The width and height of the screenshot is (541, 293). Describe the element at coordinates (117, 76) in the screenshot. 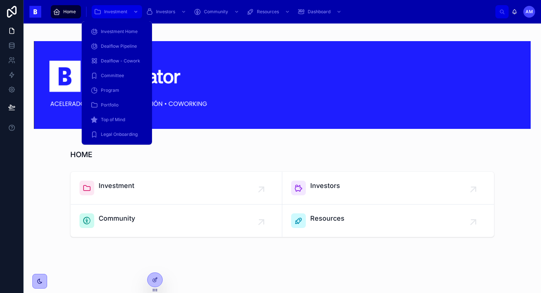

I see `a: Committee` at that location.